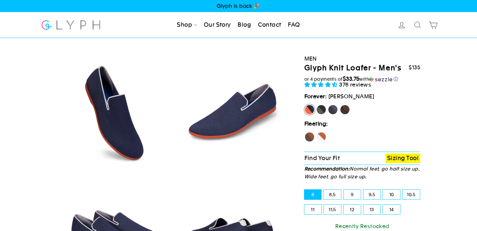 This screenshot has height=231, width=477. I want to click on label: Hawk, so click(310, 137).